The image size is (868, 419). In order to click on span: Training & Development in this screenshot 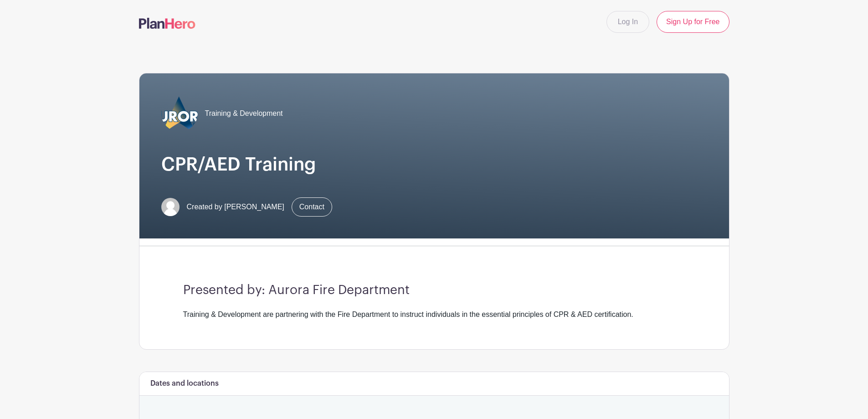, I will do `click(244, 113)`.